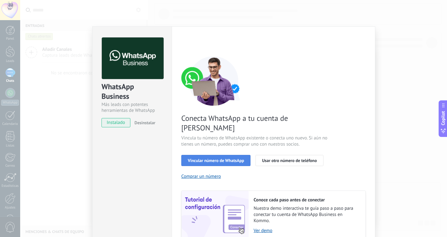  Describe the element at coordinates (132, 92) in the screenshot. I see `div: WhatsApp Business` at that location.